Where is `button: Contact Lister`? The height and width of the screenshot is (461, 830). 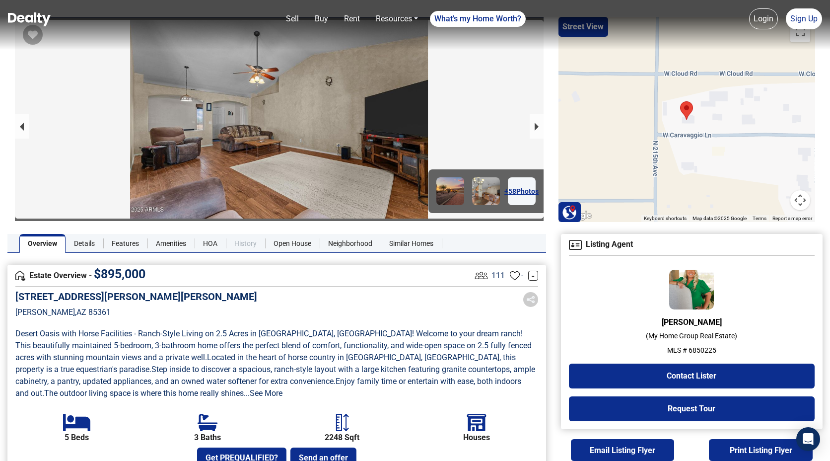
button: Contact Lister is located at coordinates (692, 376).